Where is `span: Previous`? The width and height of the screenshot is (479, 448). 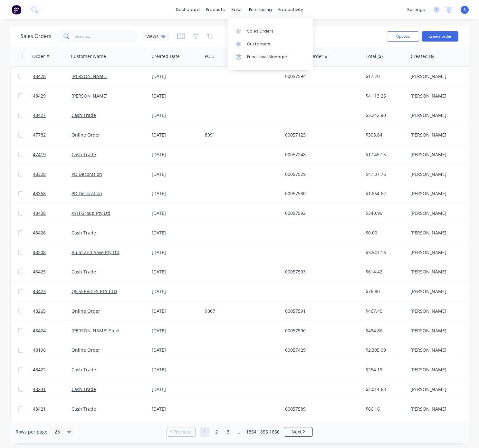
span: Previous is located at coordinates (182, 432).